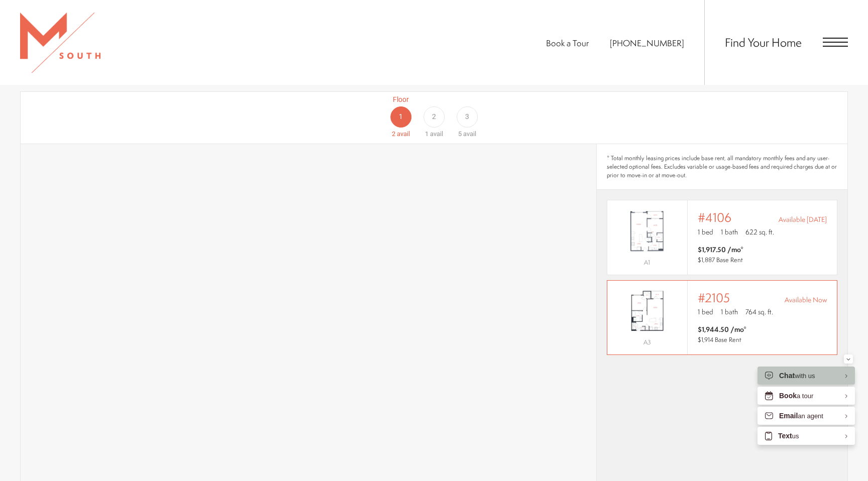 The width and height of the screenshot is (868, 481). Describe the element at coordinates (434, 116) in the screenshot. I see `a: Floor 2` at that location.